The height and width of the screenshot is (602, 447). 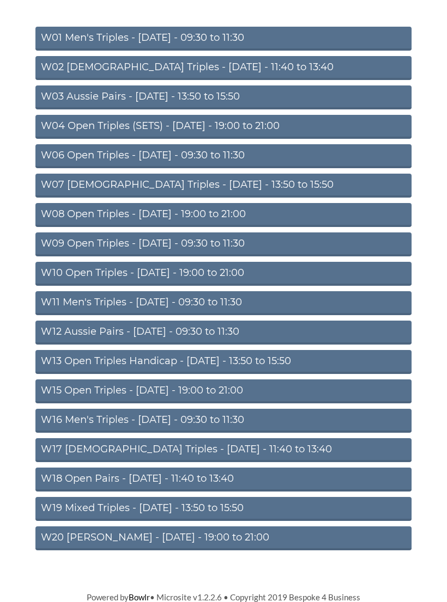 I want to click on a: Bowlr, so click(x=139, y=598).